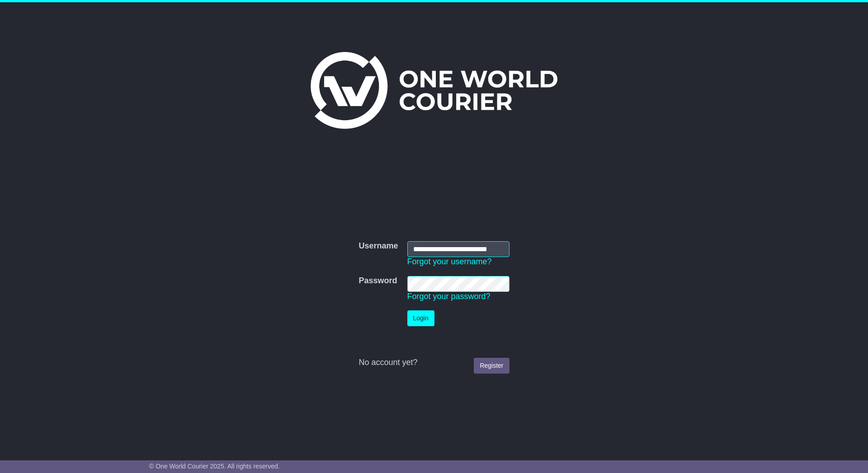  Describe the element at coordinates (491, 365) in the screenshot. I see `a: Register` at that location.